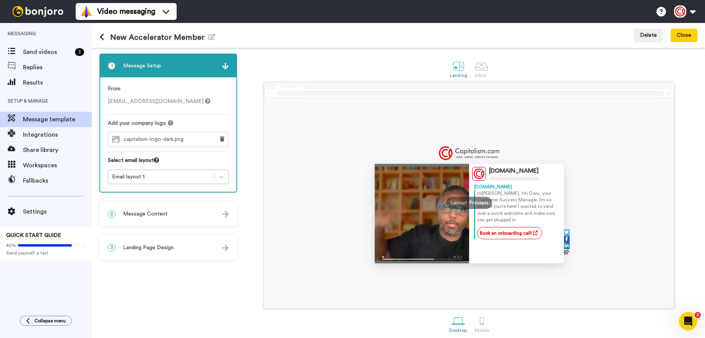  I want to click on span: Add your company logo, so click(137, 123).